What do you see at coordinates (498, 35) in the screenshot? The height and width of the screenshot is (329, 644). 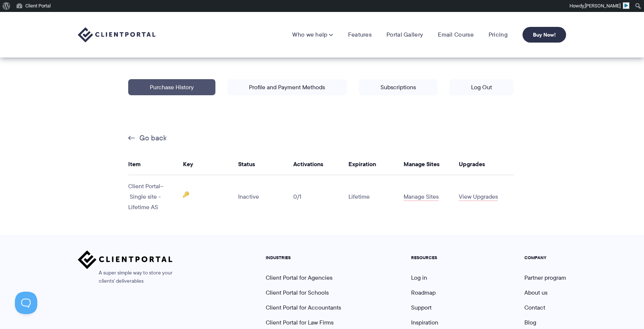 I see `a: Pricing` at bounding box center [498, 35].